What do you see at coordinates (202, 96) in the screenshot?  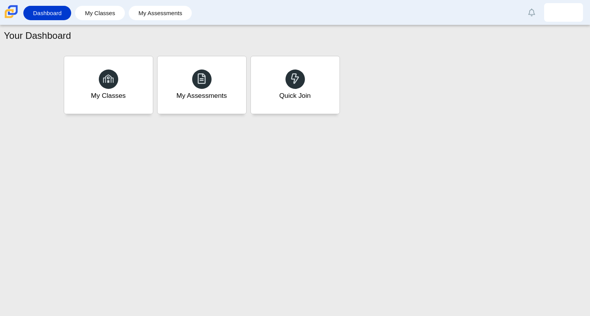 I see `div: My Assessments` at bounding box center [202, 96].